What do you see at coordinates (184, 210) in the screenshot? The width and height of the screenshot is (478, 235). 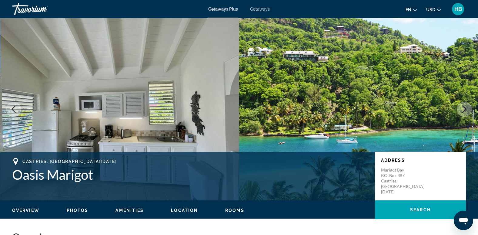 I see `button: Location` at bounding box center [184, 210].